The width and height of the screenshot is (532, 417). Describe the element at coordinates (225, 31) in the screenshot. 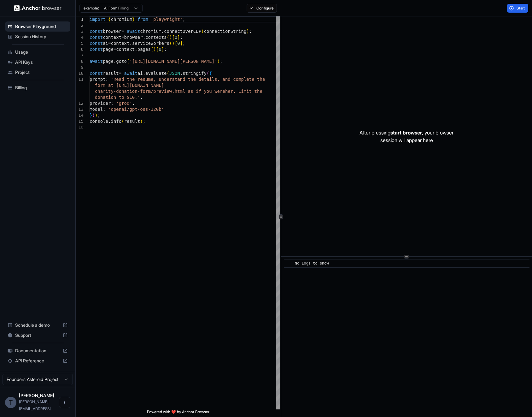

I see `span: connectionString` at that location.